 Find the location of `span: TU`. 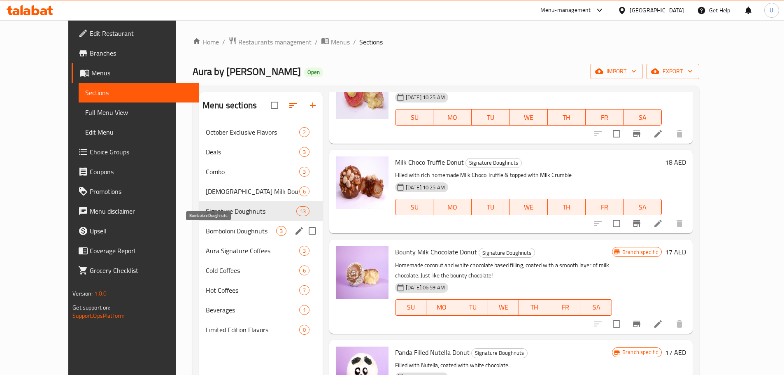

span: TU is located at coordinates (490, 117).